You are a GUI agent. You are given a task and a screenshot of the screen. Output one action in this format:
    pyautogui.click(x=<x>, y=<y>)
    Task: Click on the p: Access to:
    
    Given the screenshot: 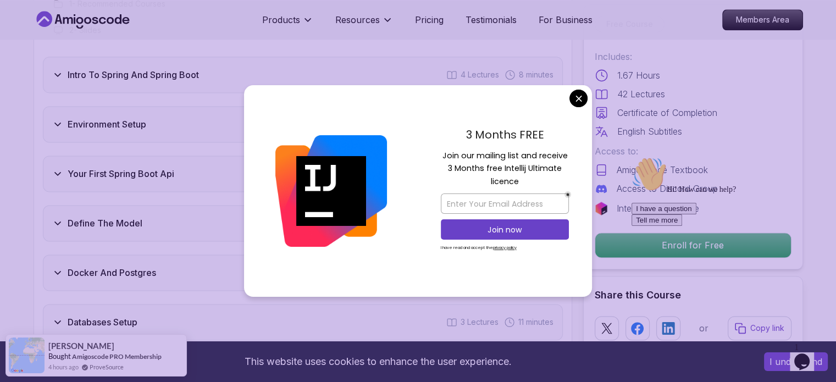 What is the action you would take?
    pyautogui.click(x=693, y=151)
    